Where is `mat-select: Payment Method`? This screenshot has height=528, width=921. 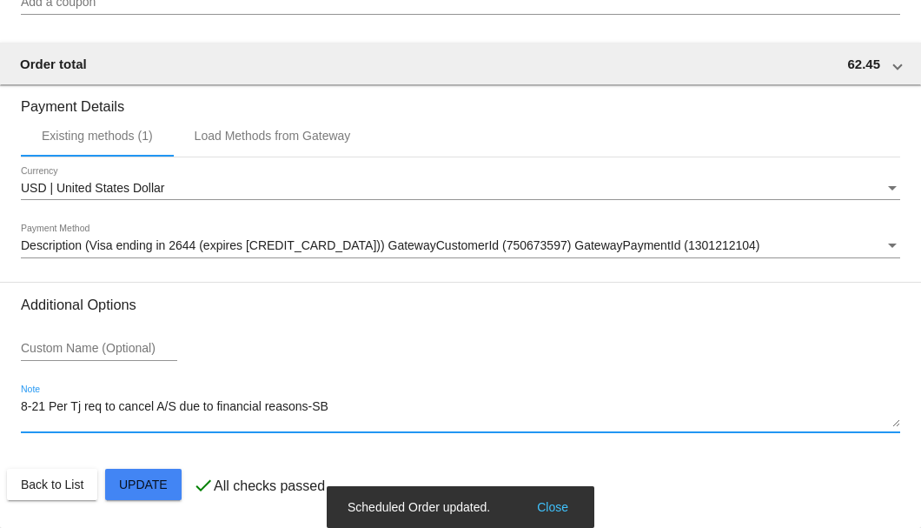 mat-select: Payment Method is located at coordinates (461, 246).